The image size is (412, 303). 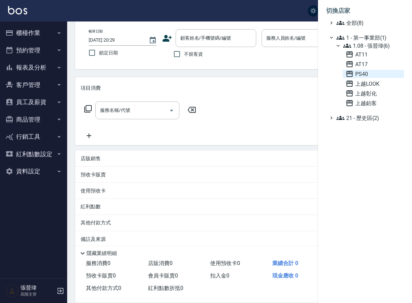 What do you see at coordinates (372, 46) in the screenshot?
I see `span: 1.08 - 張晉瑋(6)` at bounding box center [372, 46].